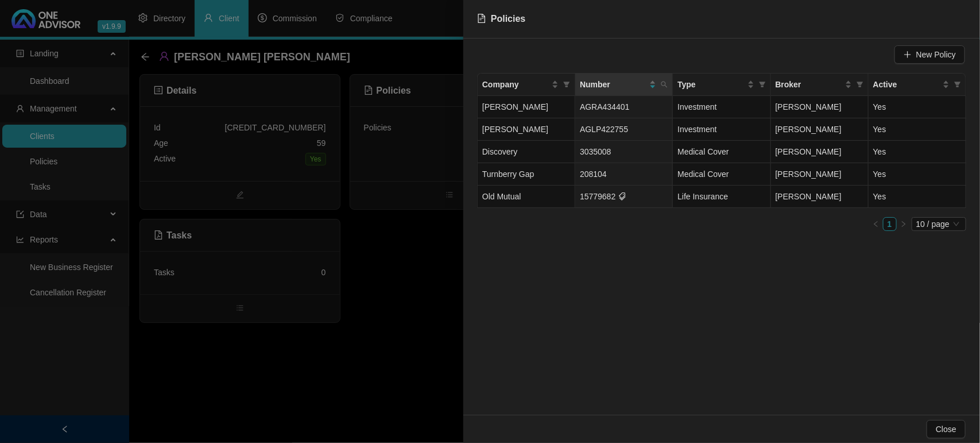 This screenshot has height=443, width=980. I want to click on button: Close, so click(946, 429).